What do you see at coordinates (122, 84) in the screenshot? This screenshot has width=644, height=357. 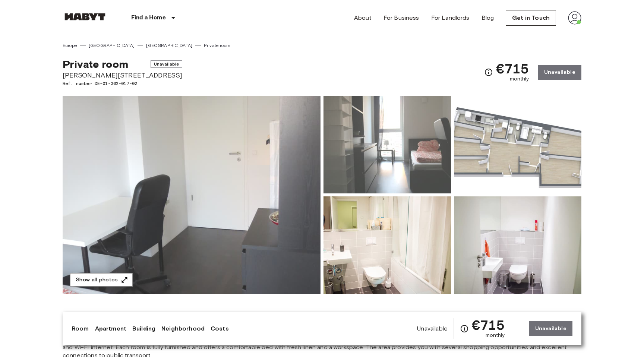 I see `span: Ref. number DE-01-302-017-02` at bounding box center [122, 84].